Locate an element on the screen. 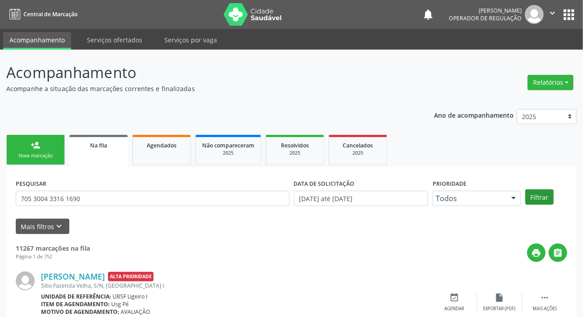 This screenshot has width=583, height=317. strong: 11267 marcações na fila is located at coordinates (53, 248).